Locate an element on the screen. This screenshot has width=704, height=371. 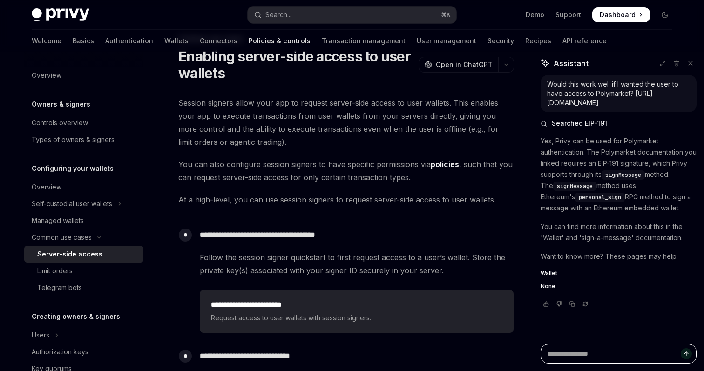
a: Transaction management is located at coordinates (364, 41).